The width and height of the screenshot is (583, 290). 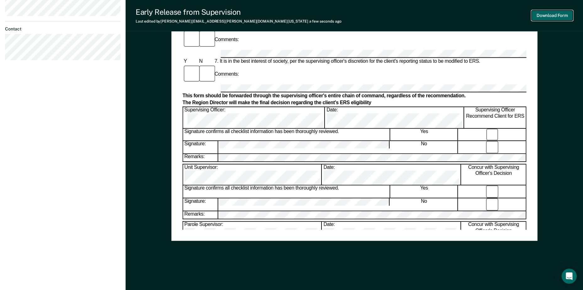 What do you see at coordinates (252, 232) in the screenshot?
I see `div: Parole Supervisor:` at bounding box center [252, 232].